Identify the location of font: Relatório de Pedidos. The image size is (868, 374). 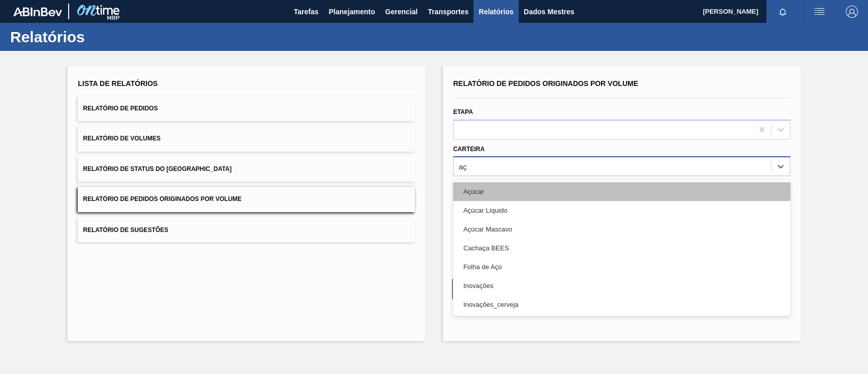
(120, 108).